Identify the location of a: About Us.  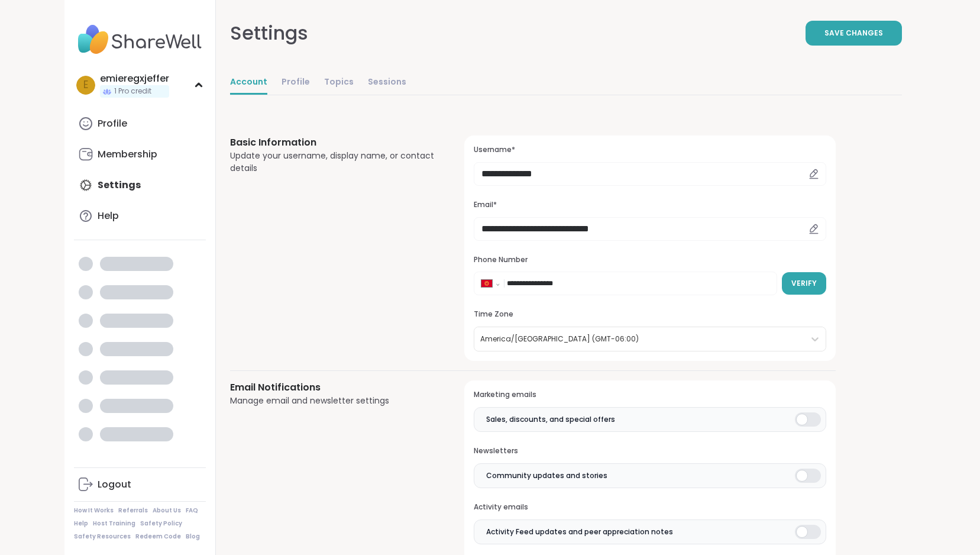
(167, 511).